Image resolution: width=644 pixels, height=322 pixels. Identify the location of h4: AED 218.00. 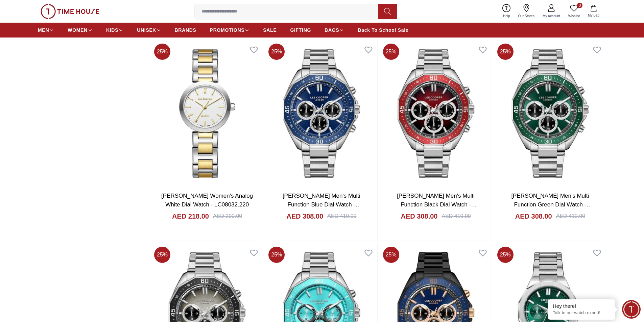
(190, 216).